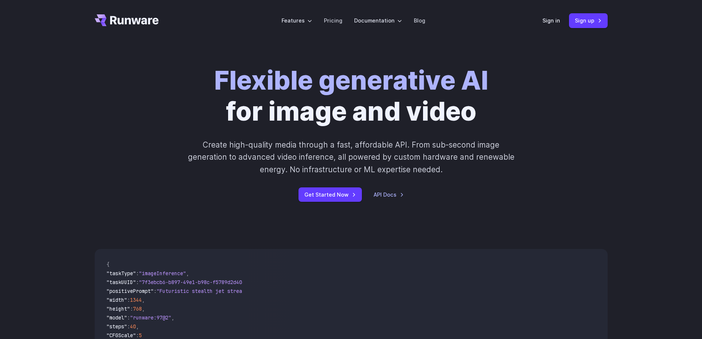 Image resolution: width=702 pixels, height=339 pixels. What do you see at coordinates (351, 96) in the screenshot?
I see `h1: for image and video` at bounding box center [351, 96].